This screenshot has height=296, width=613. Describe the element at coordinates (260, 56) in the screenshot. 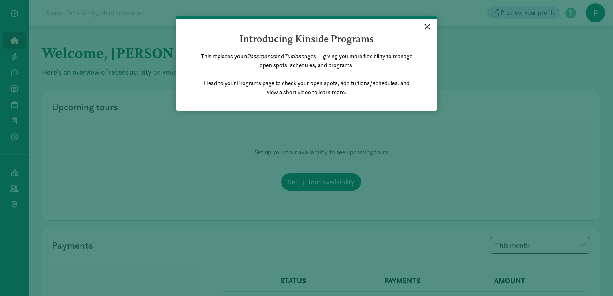

I see `em: Classrooms` at that location.